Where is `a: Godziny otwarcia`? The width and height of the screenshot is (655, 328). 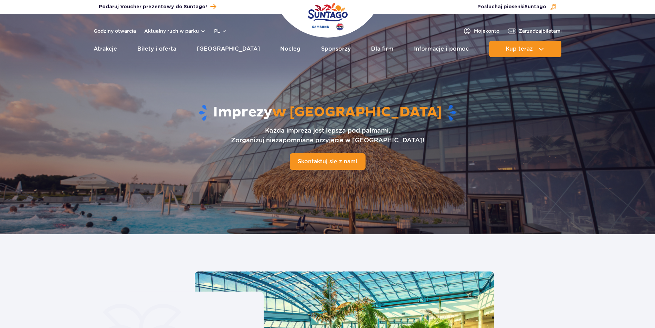
a: Godziny otwarcia is located at coordinates (115, 31).